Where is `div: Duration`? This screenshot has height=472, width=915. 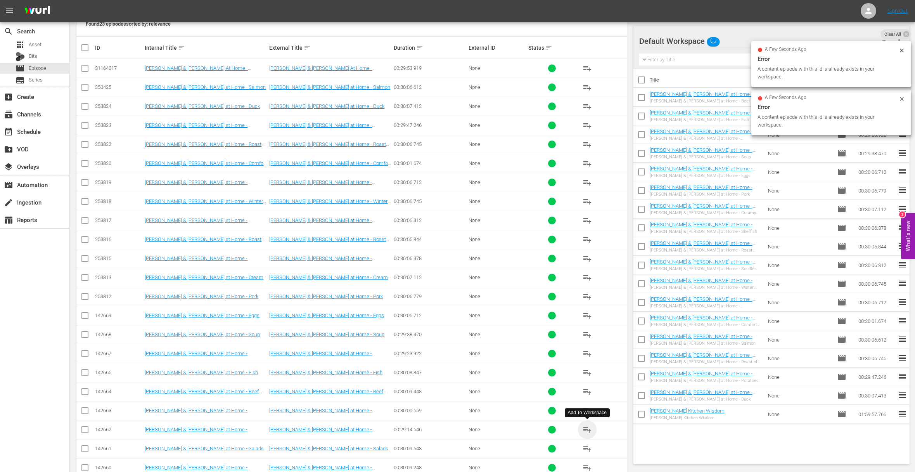 div: Duration is located at coordinates (430, 48).